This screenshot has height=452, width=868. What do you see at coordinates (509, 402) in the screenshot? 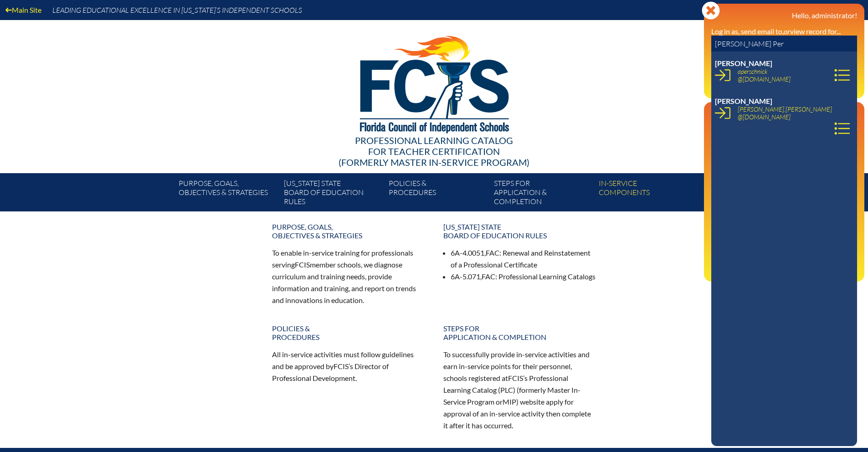
I see `span: MIP` at bounding box center [509, 402].